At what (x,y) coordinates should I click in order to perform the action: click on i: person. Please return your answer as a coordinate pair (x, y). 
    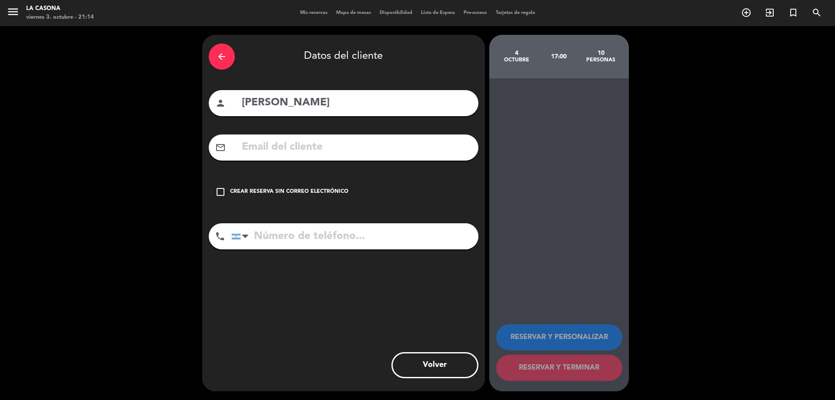
    Looking at the image, I should click on (220, 103).